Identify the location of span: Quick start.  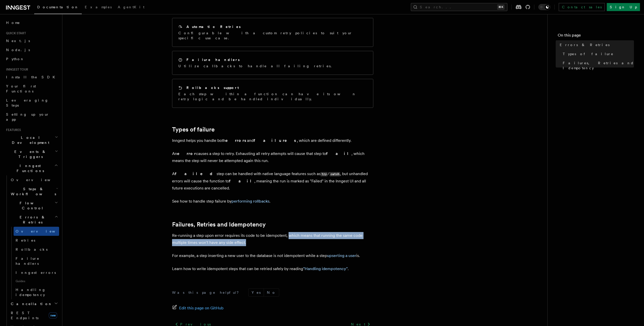
(15, 33).